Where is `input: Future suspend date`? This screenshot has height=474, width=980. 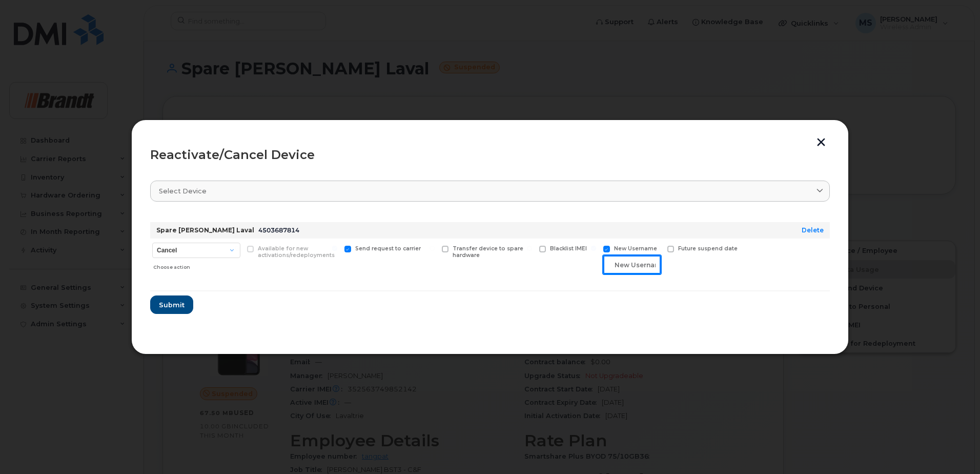
input: Future suspend date is located at coordinates (657, 248).